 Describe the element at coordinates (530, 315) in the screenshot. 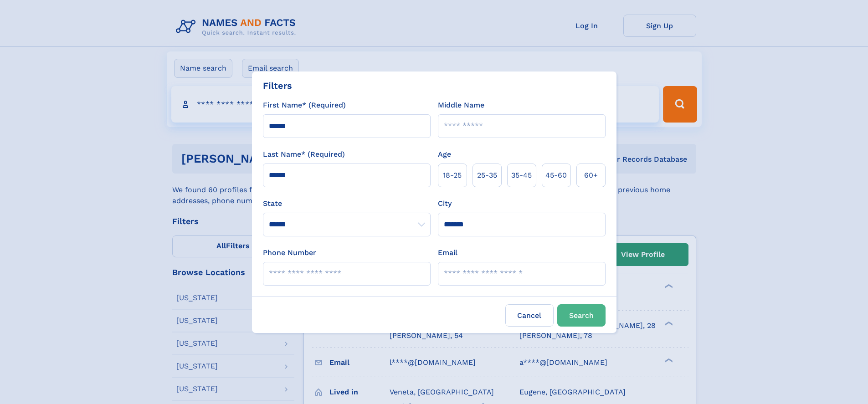

I see `label: Cancel` at that location.